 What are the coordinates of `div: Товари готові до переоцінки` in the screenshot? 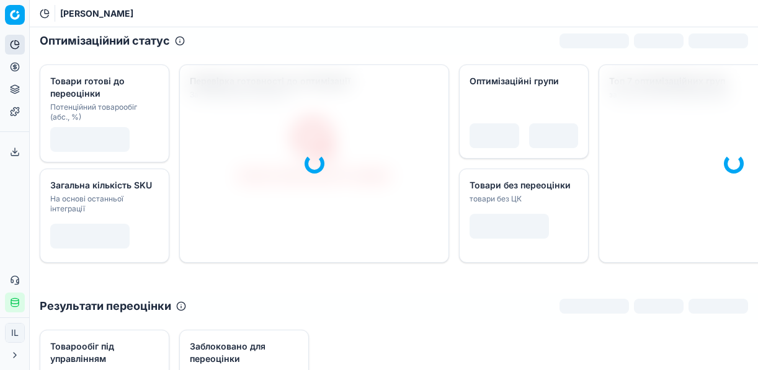 It's located at (103, 87).